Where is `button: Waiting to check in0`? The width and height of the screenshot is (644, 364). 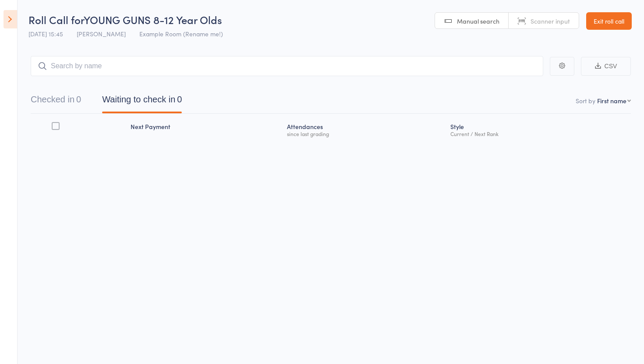 button: Waiting to check in0 is located at coordinates (142, 102).